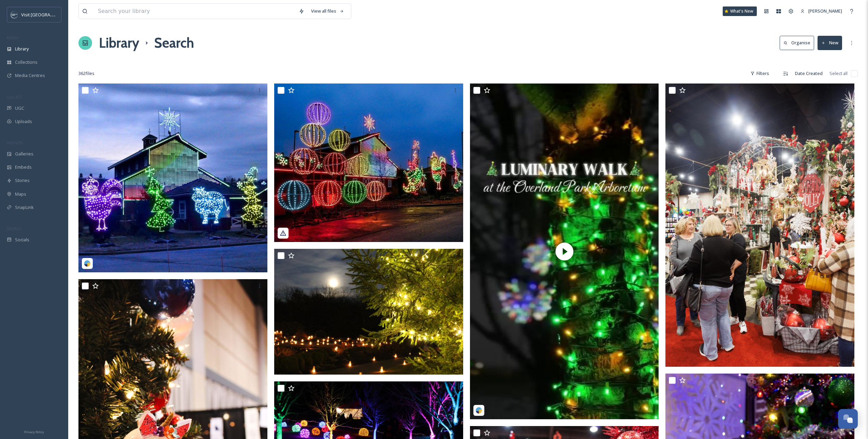  Describe the element at coordinates (22, 180) in the screenshot. I see `span: Stories` at that location.